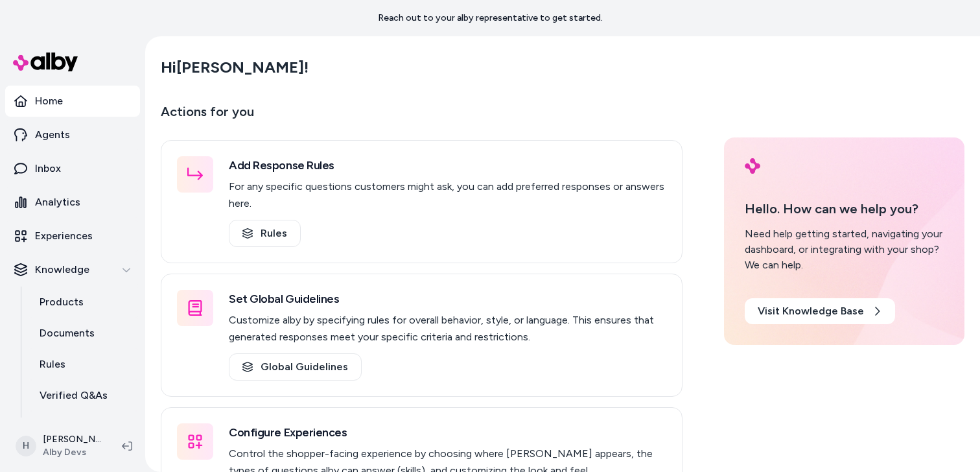 This screenshot has width=980, height=472. What do you see at coordinates (73, 396) in the screenshot?
I see `p: Verified Q&As` at bounding box center [73, 396].